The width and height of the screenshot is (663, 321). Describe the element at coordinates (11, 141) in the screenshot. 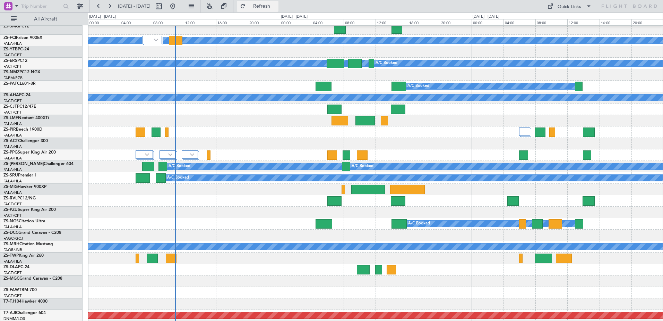

I see `span: ZS-ACT` at that location.